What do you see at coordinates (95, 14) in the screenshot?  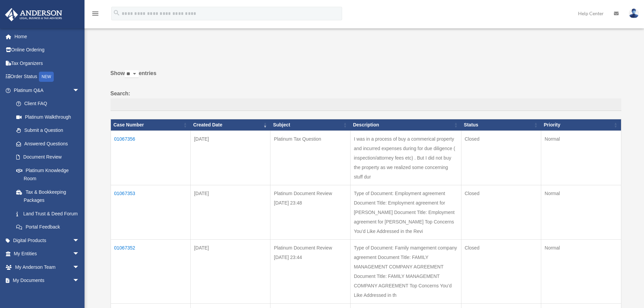 I see `a: menu` at bounding box center [95, 14].